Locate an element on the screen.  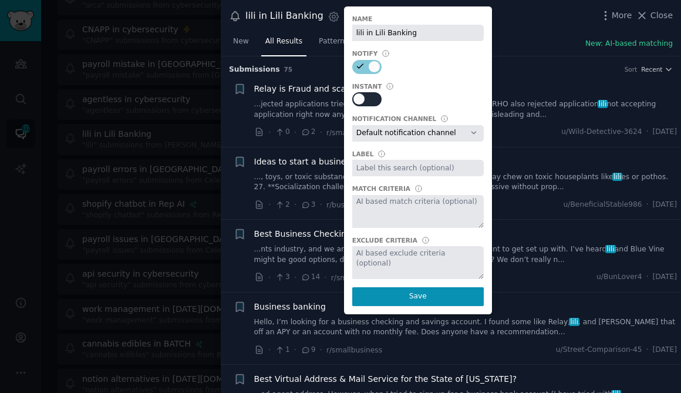
button: More is located at coordinates (615, 15).